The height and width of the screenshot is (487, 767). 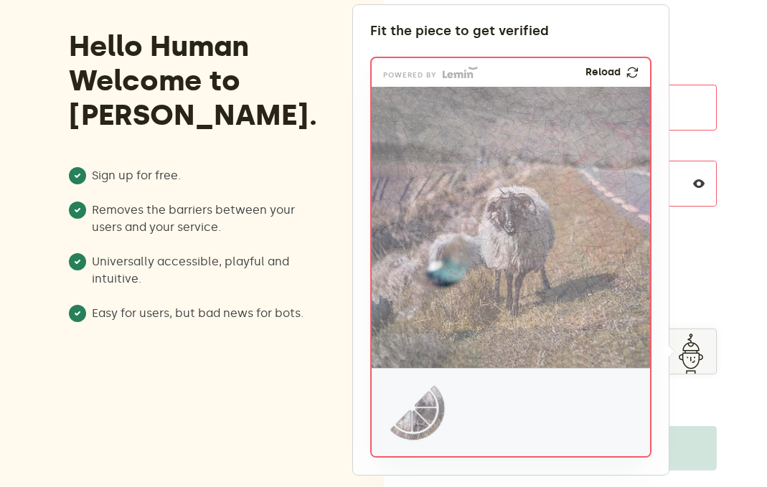 What do you see at coordinates (460, 72) in the screenshot?
I see `img: Lemin logo` at bounding box center [460, 72].